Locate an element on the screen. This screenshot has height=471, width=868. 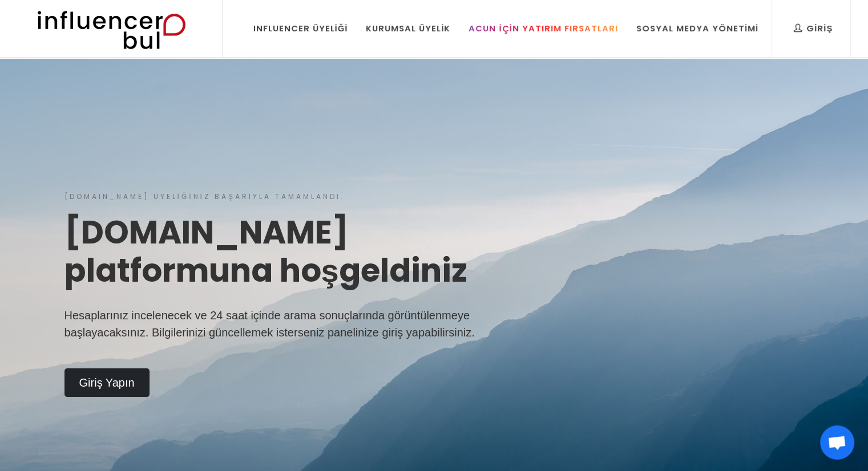
div: Acun İçin Yatırım Fırsatları is located at coordinates (543, 29).